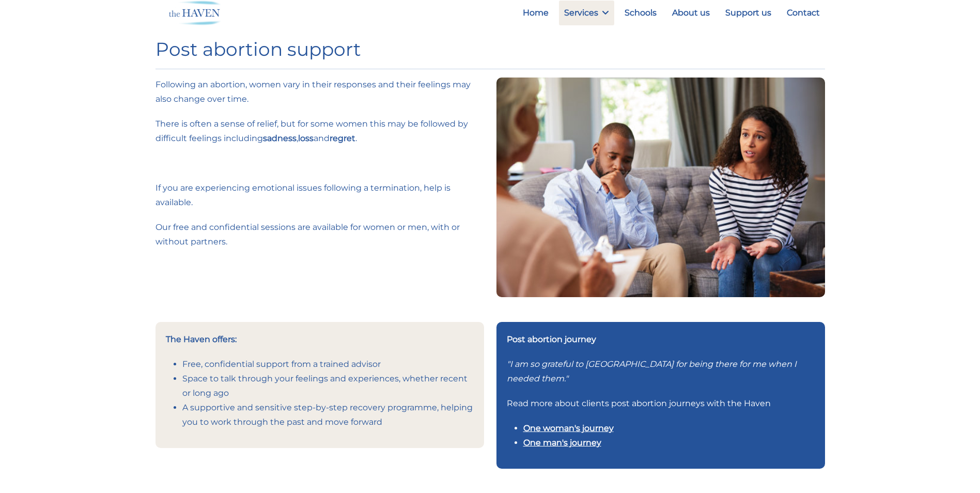 This screenshot has height=493, width=980. Describe the element at coordinates (343, 138) in the screenshot. I see `strong: regret` at that location.